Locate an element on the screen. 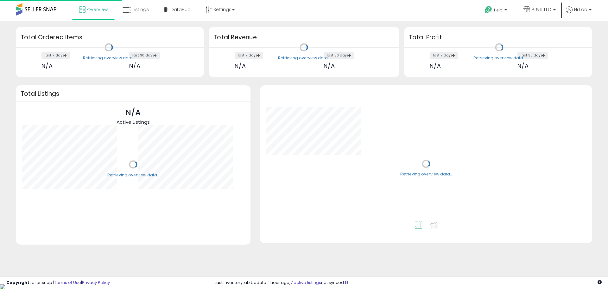  span: B & K LLC is located at coordinates (542, 10).